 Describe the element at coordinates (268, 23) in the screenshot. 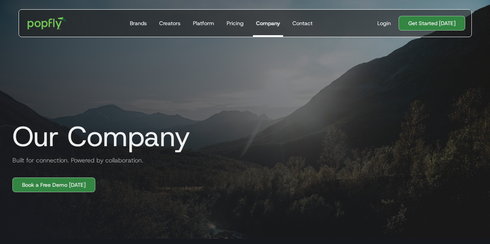

I see `a: Company` at that location.